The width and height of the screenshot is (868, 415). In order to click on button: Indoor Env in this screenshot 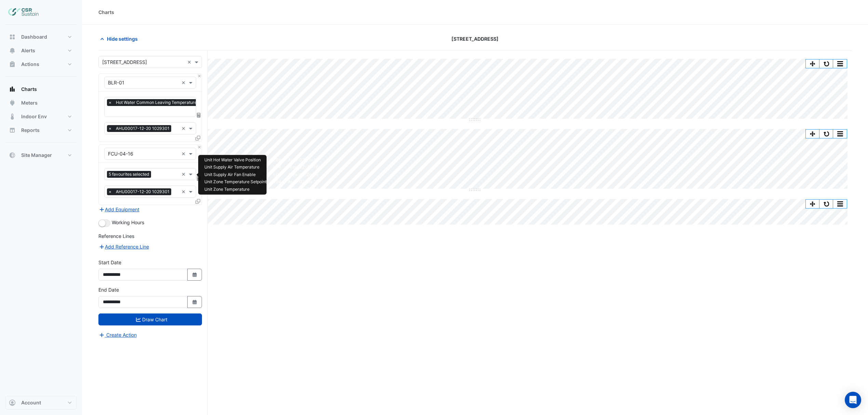, I will do `click(41, 117)`.